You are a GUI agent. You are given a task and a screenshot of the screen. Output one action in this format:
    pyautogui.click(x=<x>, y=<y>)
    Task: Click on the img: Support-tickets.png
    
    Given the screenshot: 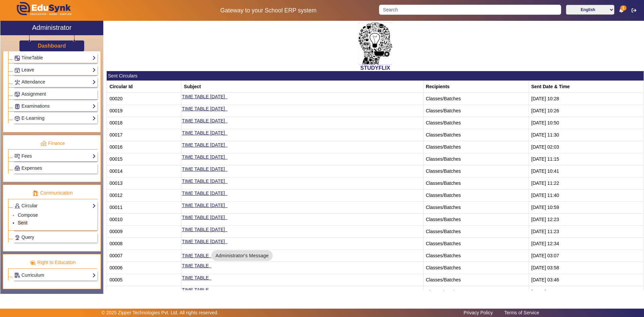 What is the action you would take?
    pyautogui.click(x=17, y=237)
    